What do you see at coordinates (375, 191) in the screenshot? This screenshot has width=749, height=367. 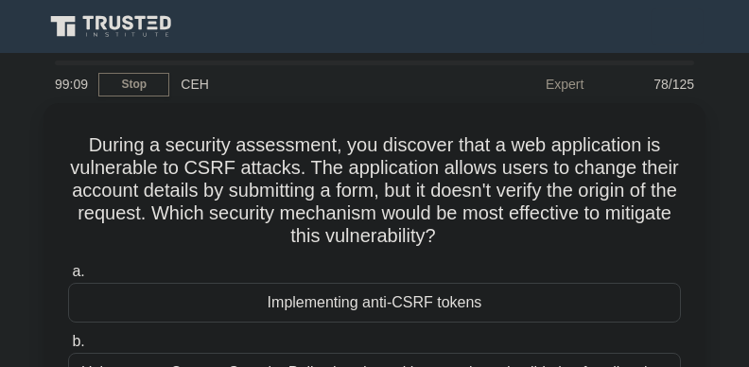 I see `h5: During a security assessment, you discover that a web application is vulnerable to CSRF attacks. ...` at bounding box center [375, 191].